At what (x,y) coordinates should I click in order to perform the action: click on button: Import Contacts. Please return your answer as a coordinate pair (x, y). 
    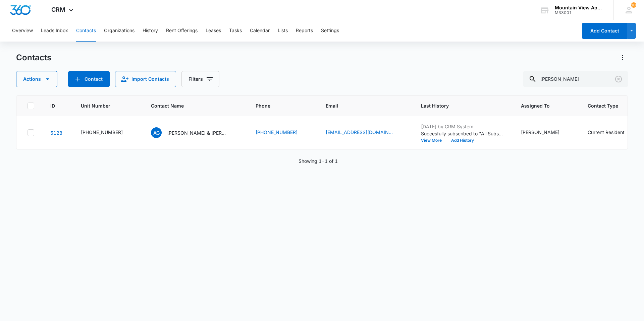
    Looking at the image, I should click on (146, 79).